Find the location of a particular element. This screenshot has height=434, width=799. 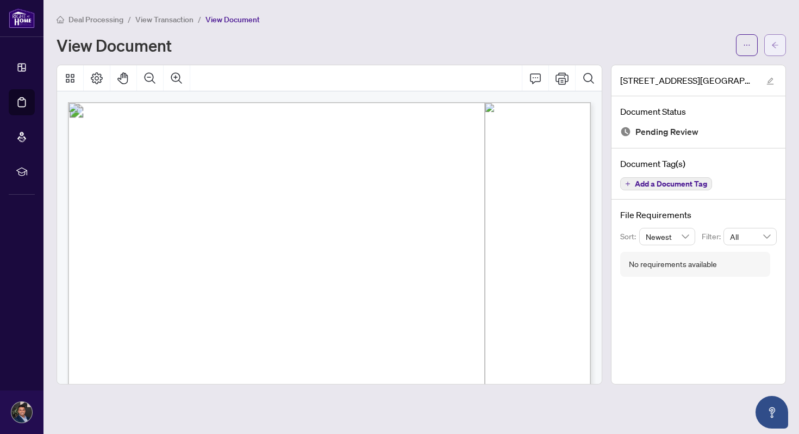

span: plus is located at coordinates (628, 184).